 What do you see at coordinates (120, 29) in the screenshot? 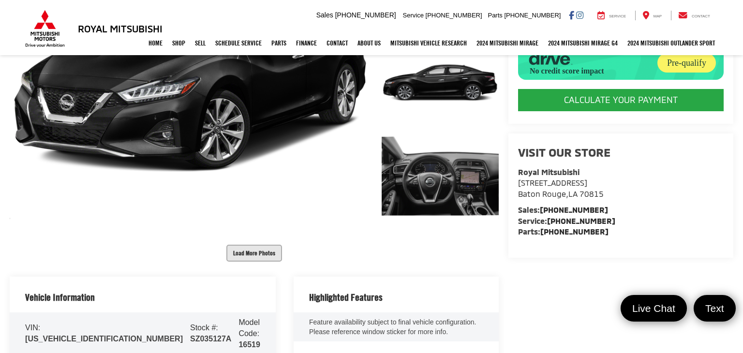
I see `h3: Royal Mitsubishi` at bounding box center [120, 29].